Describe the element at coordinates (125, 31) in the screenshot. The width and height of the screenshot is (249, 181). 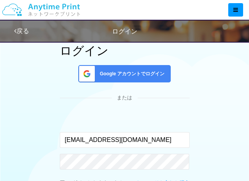
I see `span: ログイン` at that location.